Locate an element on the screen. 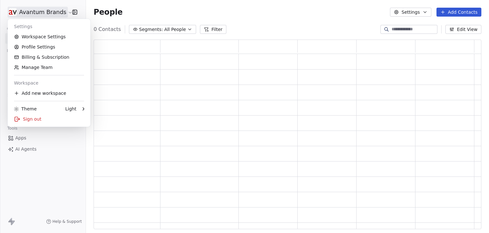 The height and width of the screenshot is (233, 489). div: Sign out is located at coordinates (49, 119).